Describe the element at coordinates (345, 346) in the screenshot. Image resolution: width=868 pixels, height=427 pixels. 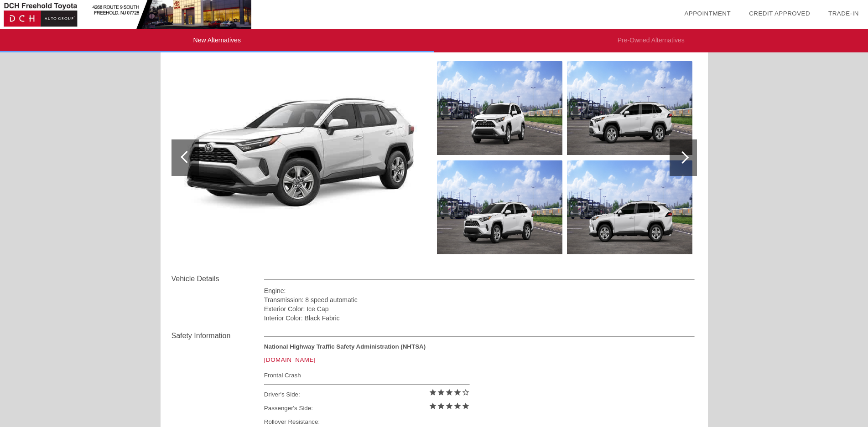
I see `strong: National Highway Traffic Safety Administration (NHTSA)` at that location.